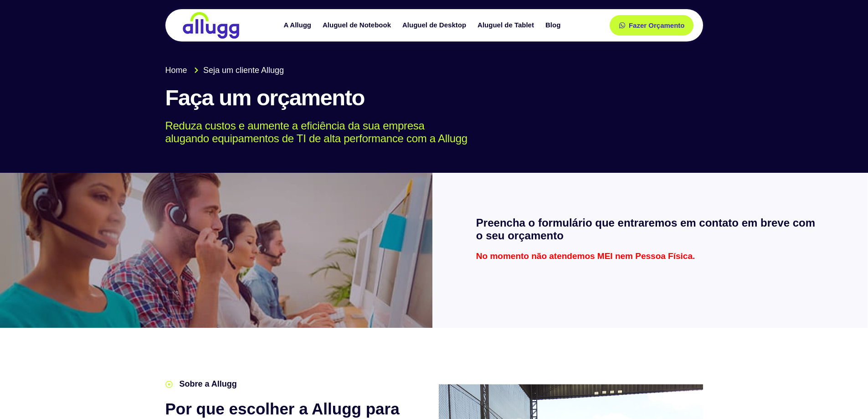 The width and height of the screenshot is (868, 419). What do you see at coordinates (507, 25) in the screenshot?
I see `a: Aluguel de Tablet` at bounding box center [507, 25].